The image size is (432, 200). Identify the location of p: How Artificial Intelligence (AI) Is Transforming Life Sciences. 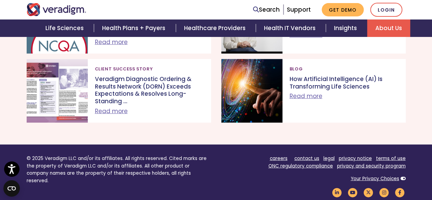
(344, 83).